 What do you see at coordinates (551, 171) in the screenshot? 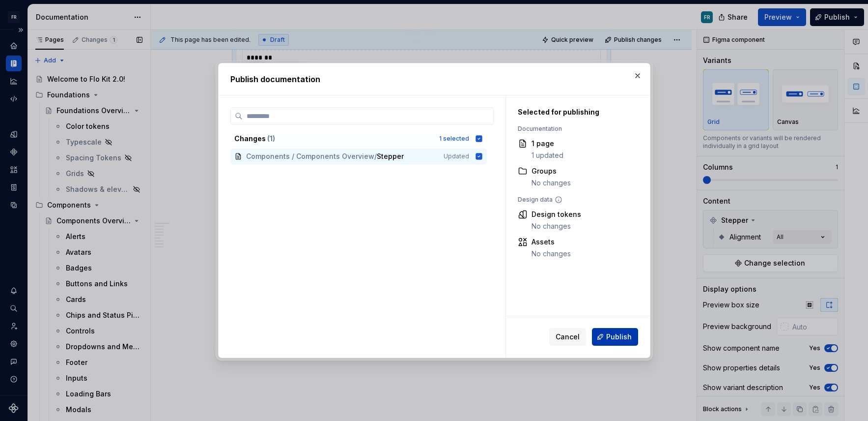
I see `div: Groups` at bounding box center [551, 171].